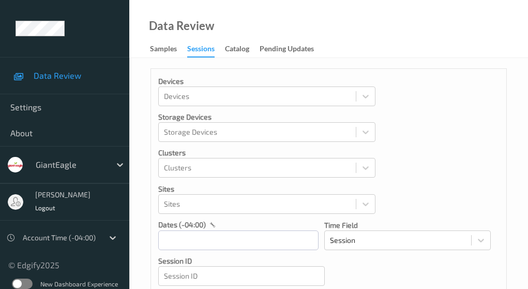 The height and width of the screenshot is (289, 528). Describe the element at coordinates (181, 26) in the screenshot. I see `div: Data Review` at that location.